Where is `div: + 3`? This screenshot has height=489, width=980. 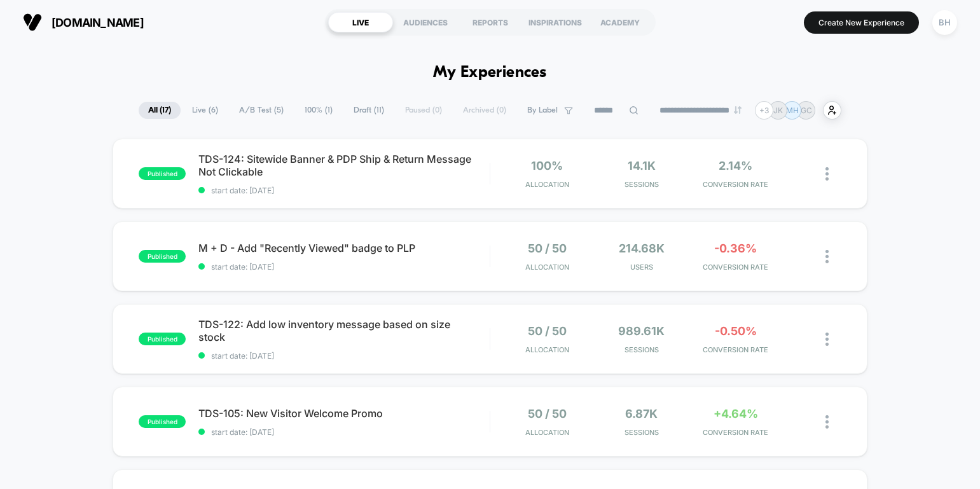 div: + 3 is located at coordinates (764, 110).